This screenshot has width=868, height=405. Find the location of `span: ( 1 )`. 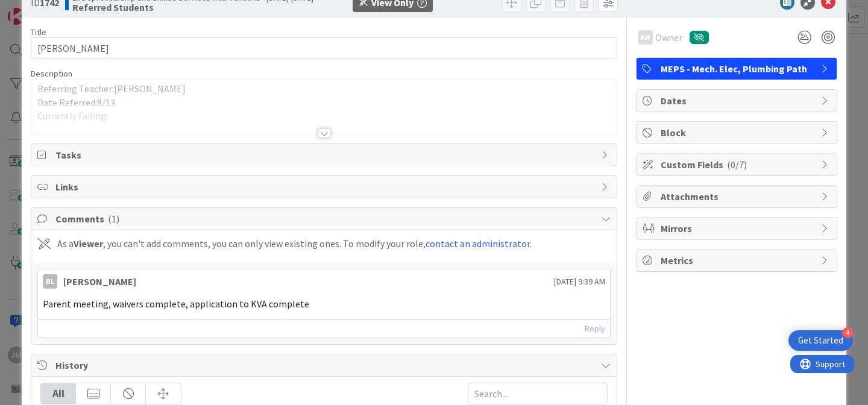

span: ( 1 ) is located at coordinates (113, 219).